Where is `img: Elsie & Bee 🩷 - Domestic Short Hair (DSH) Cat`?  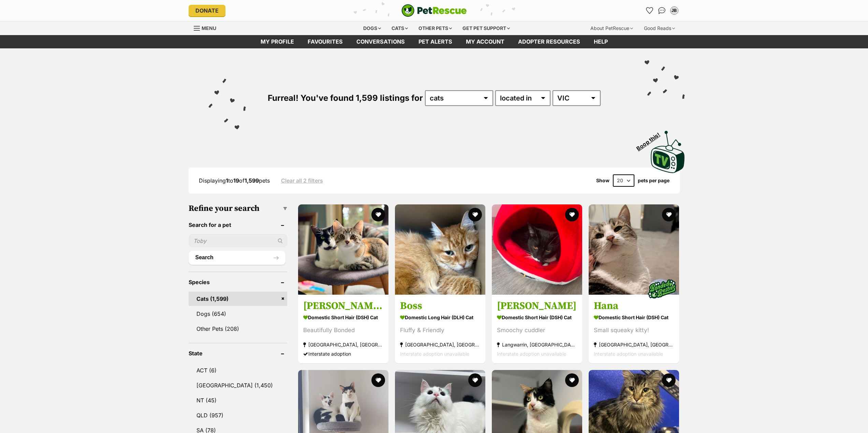 img: Elsie & Bee 🩷 - Domestic Short Hair (DSH) Cat is located at coordinates (343, 250).